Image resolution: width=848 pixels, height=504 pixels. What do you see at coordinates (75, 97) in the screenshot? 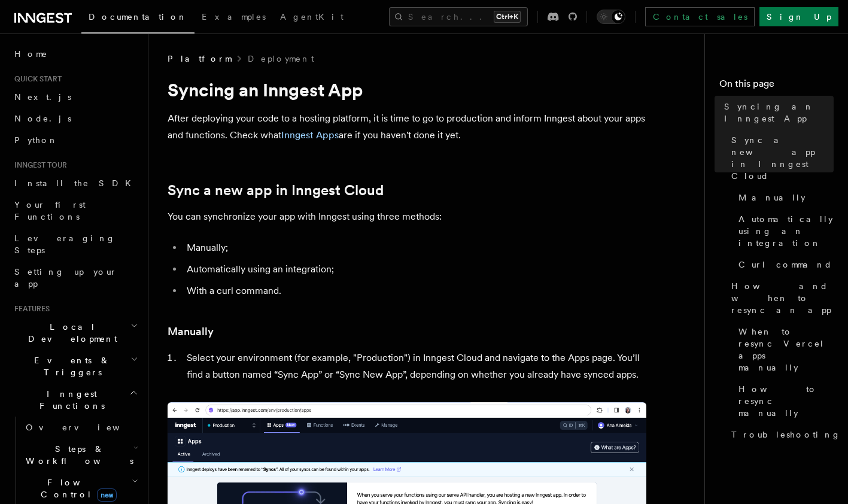
I see `a: Next.js` at bounding box center [75, 97].